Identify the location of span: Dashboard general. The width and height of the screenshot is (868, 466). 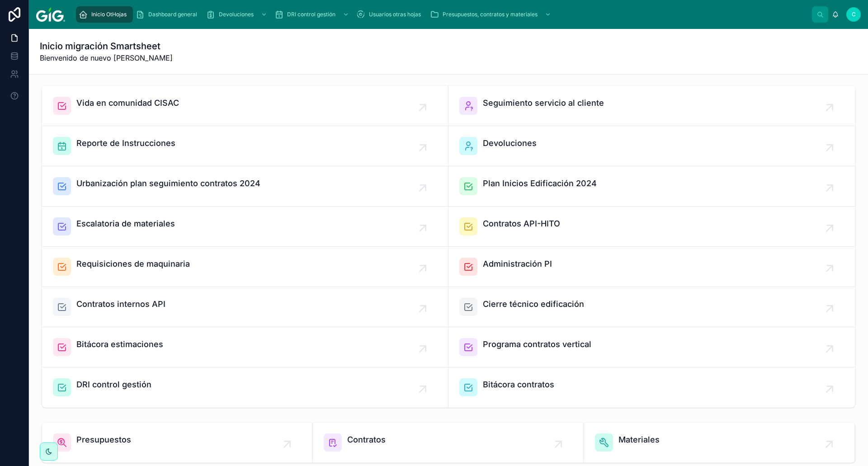
(172, 14).